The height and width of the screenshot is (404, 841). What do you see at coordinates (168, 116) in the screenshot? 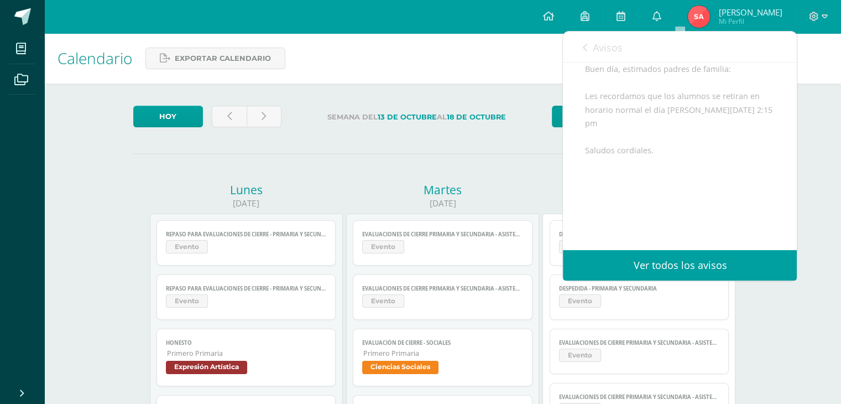
I see `a: Hoy` at bounding box center [168, 116].